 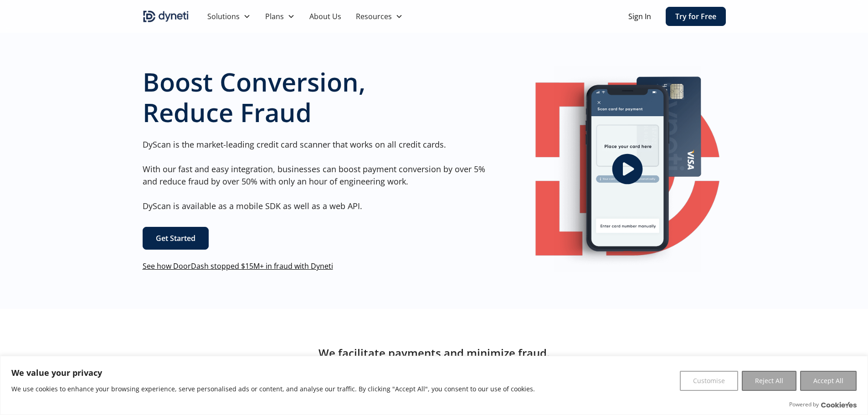 What do you see at coordinates (166, 17) in the screenshot?
I see `img: Dyneti indigo logo` at bounding box center [166, 17].